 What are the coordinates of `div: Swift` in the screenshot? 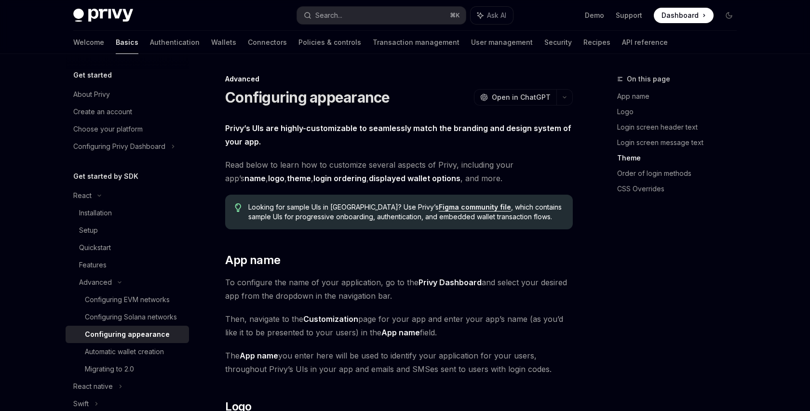 It's located at (81, 404).